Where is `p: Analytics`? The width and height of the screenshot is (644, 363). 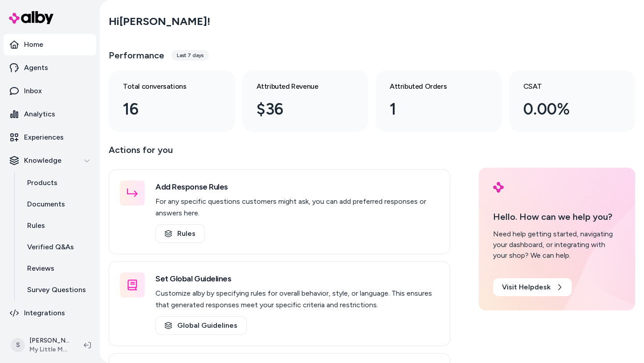 p: Analytics is located at coordinates (40, 114).